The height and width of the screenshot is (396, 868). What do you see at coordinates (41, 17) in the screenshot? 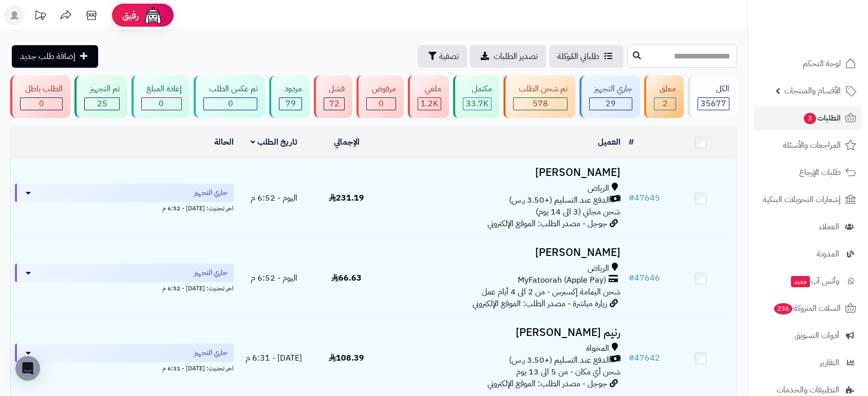
I see `a: تحديثات المنصة` at bounding box center [41, 17].